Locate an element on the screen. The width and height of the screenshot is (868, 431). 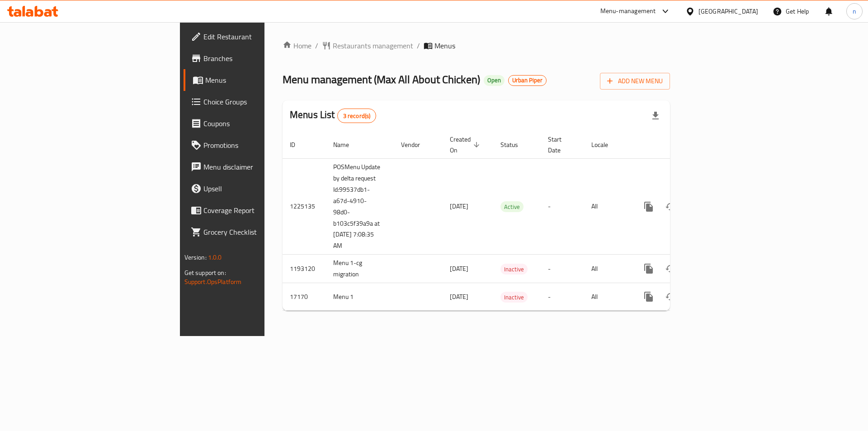
a: Grocery Checklist is located at coordinates (254, 232).